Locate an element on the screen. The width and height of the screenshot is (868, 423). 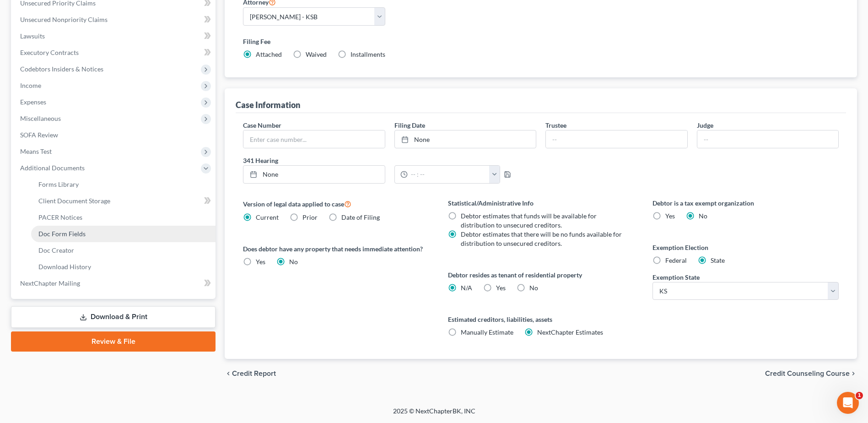
span: Attached is located at coordinates (268, 54).